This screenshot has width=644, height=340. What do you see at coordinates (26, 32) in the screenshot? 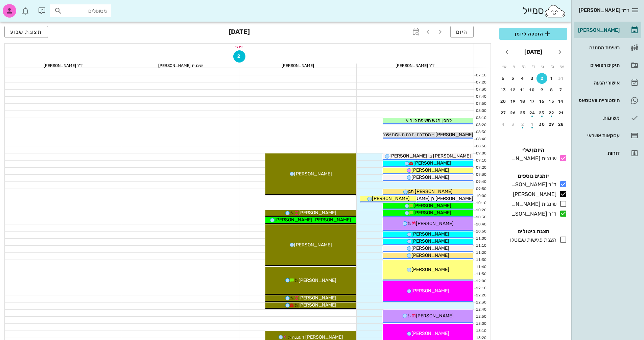
I see `button: תצוגת שבוע` at bounding box center [26, 32].